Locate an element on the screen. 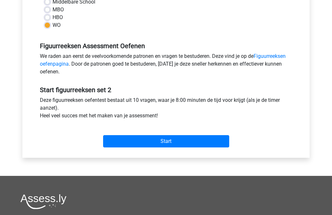  h5: Start figuurreeksen set 2 is located at coordinates (166, 90).